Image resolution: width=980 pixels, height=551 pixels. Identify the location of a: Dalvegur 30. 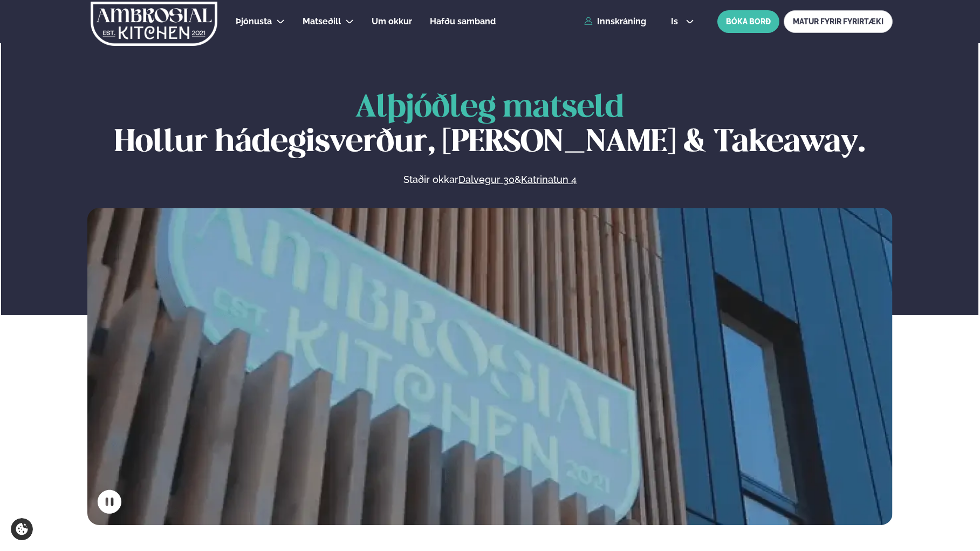
(487, 179).